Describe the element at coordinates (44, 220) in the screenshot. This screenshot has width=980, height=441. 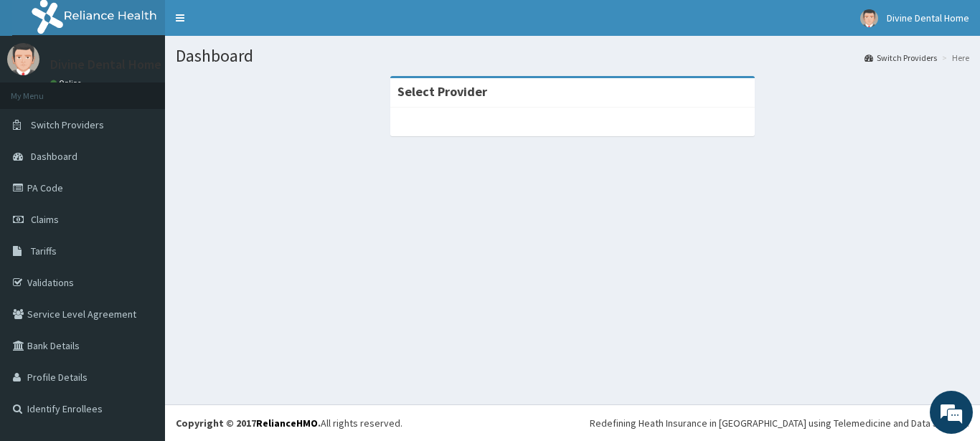
I see `span: Claims` at that location.